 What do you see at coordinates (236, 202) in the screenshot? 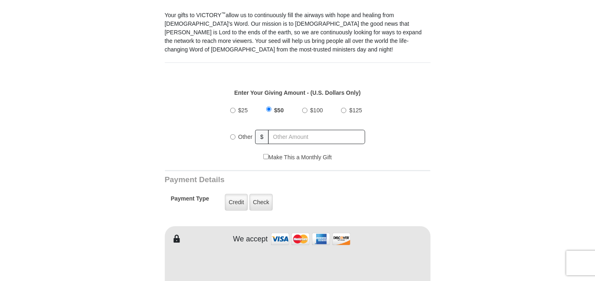
I see `label: Credit` at bounding box center [236, 202].